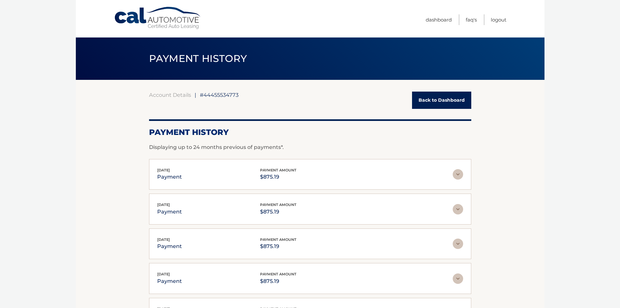  I want to click on a: FAQ's, so click(472, 20).